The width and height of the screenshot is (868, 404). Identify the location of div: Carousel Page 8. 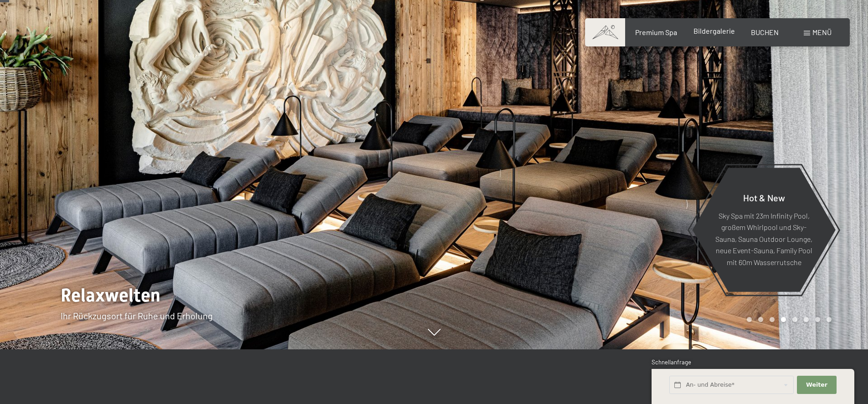
(829, 319).